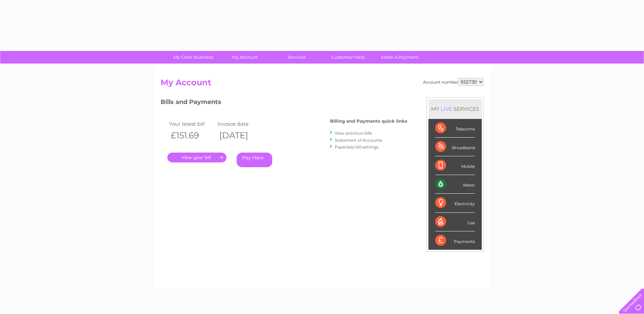 The height and width of the screenshot is (314, 644). Describe the element at coordinates (453, 82) in the screenshot. I see `div: Account number` at that location.